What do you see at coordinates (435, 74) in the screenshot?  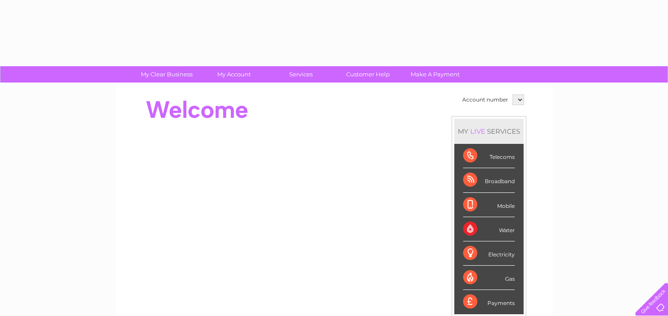 I see `a: Make A Payment` at bounding box center [435, 74].